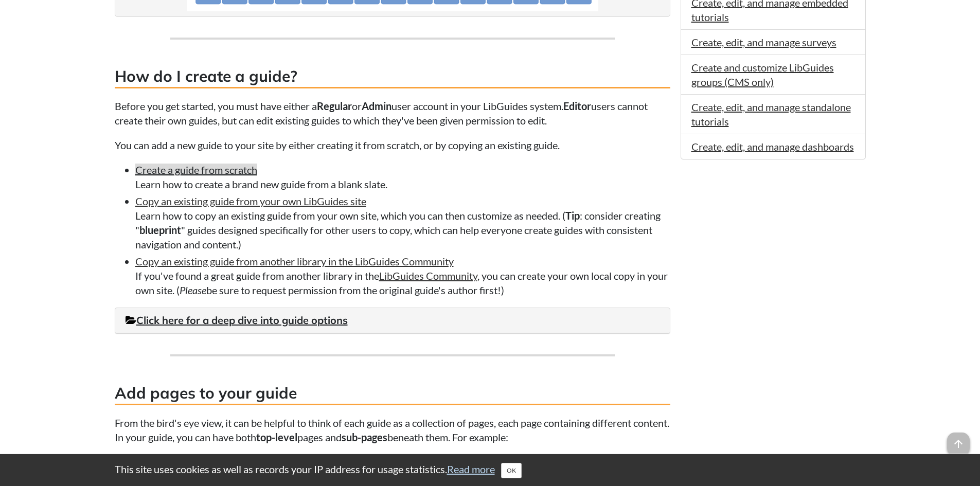 Image resolution: width=980 pixels, height=486 pixels. I want to click on h3: Add pages to your guide, so click(393, 393).